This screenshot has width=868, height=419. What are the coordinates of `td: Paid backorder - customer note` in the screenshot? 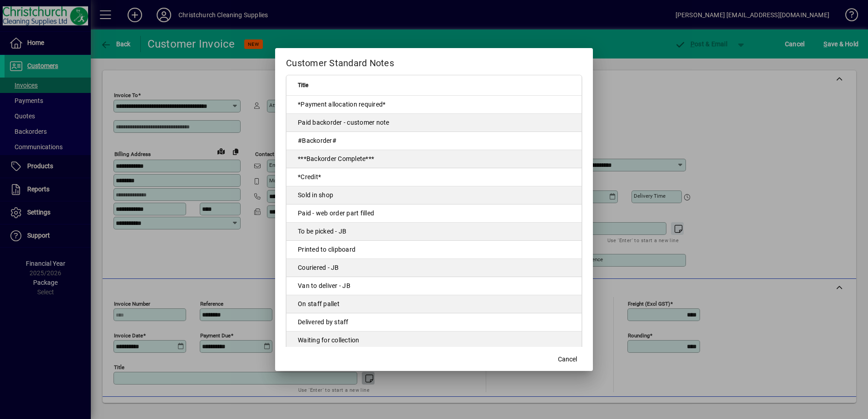 It's located at (434, 123).